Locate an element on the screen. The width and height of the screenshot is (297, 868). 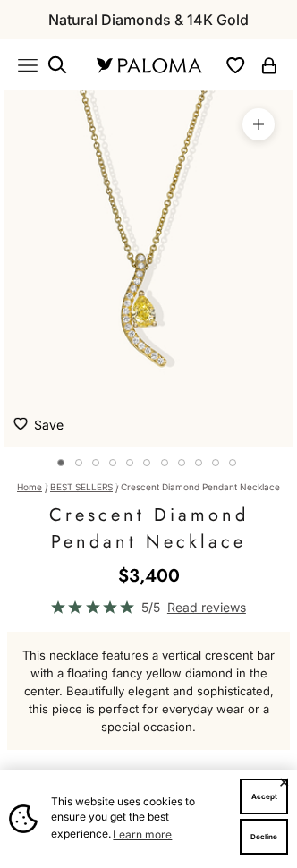
p: Natural Diamonds & 14K Gold is located at coordinates (148, 20).